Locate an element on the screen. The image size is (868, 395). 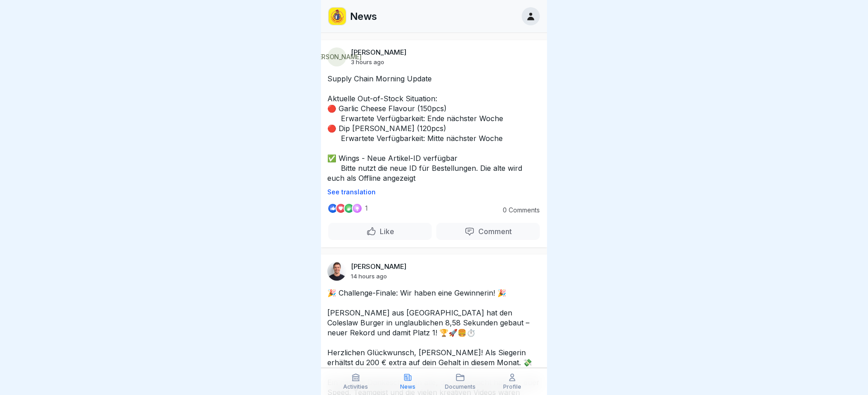
img: loco.jpg is located at coordinates (337, 16).